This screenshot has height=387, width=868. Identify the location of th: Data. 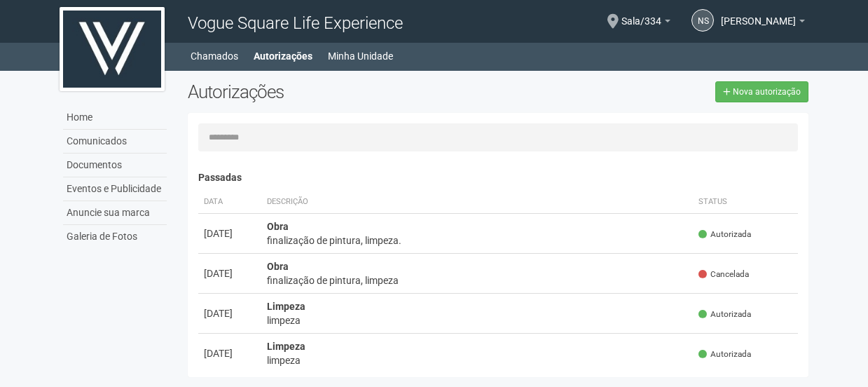
(230, 202).